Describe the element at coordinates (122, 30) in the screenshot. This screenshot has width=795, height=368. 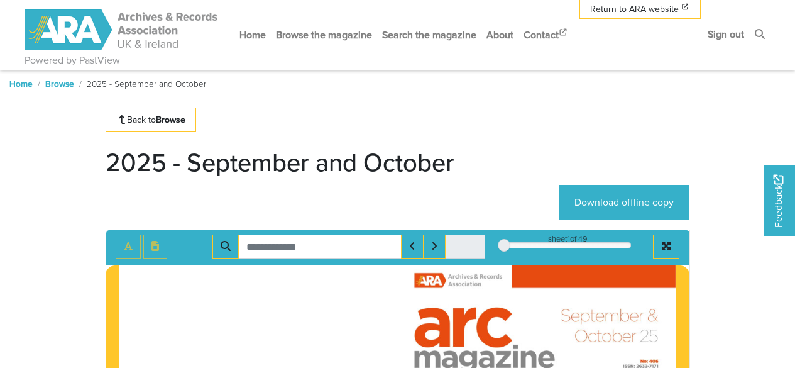
I see `img: ARA - ARC Magazine | Powered by PastView` at that location.